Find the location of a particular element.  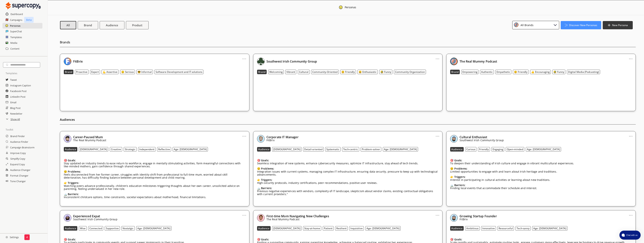

p: Previous negative experiences with vendors, complexity of IT landscape, skepticism about vendor c... is located at coordinates (348, 193).